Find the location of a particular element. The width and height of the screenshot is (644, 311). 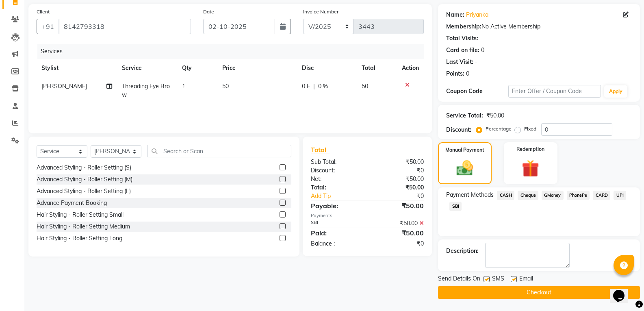

div: Services is located at coordinates (234, 52).